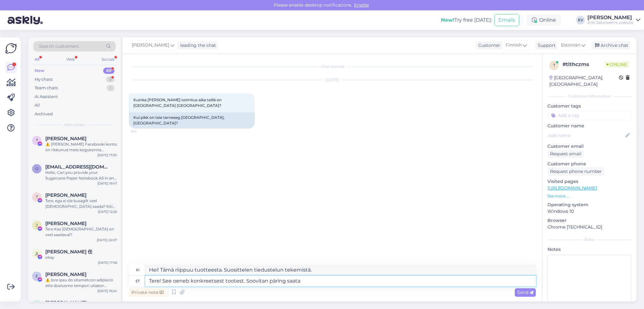 The height and width of the screenshot is (309, 644). I want to click on p: Customer phone, so click(590, 164).